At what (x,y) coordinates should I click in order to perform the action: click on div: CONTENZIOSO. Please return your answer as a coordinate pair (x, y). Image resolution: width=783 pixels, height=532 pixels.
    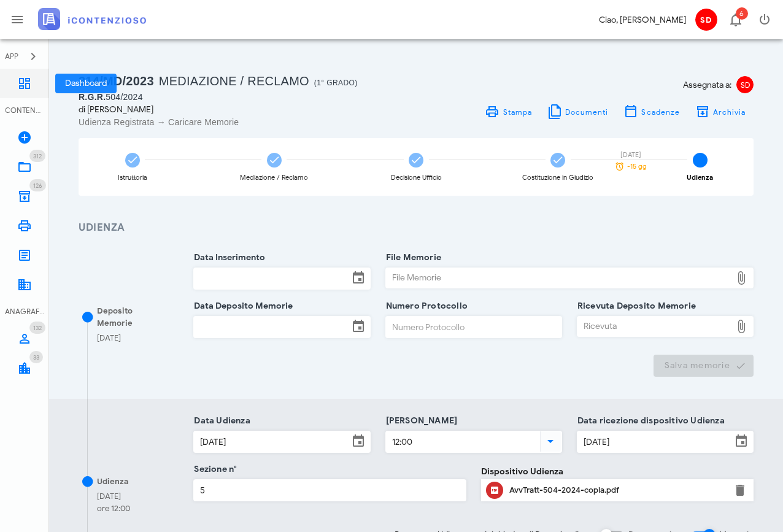
    Looking at the image, I should click on (25, 110).